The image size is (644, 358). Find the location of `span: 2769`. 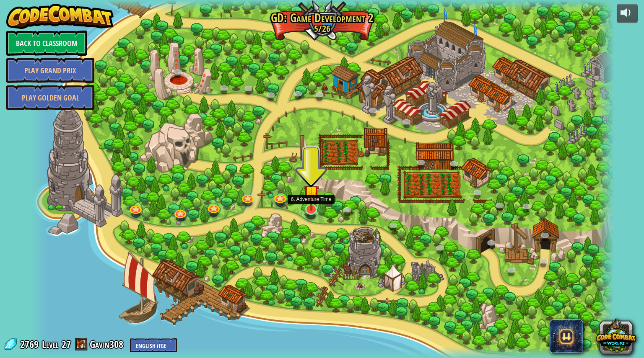

span: 2769 is located at coordinates (30, 344).